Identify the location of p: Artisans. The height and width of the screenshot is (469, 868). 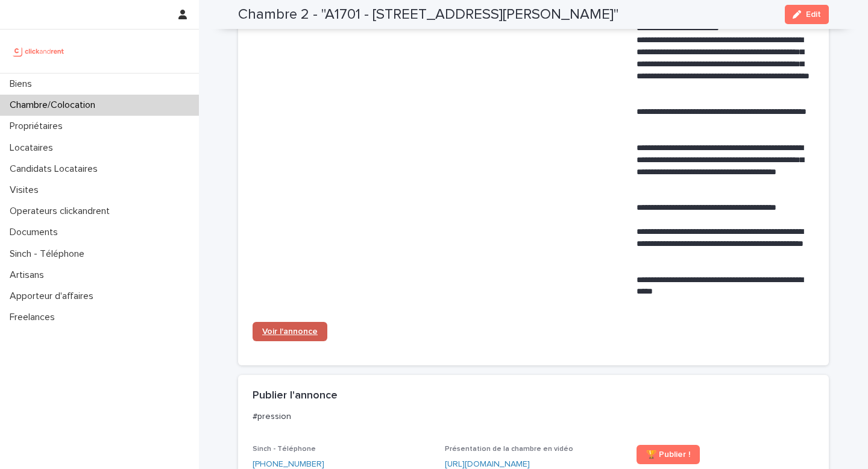
(29, 275).